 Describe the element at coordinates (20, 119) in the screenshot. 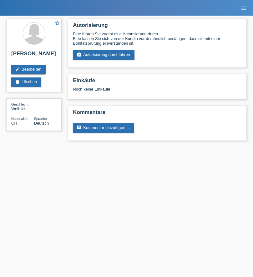

I see `span: Nationalität` at that location.